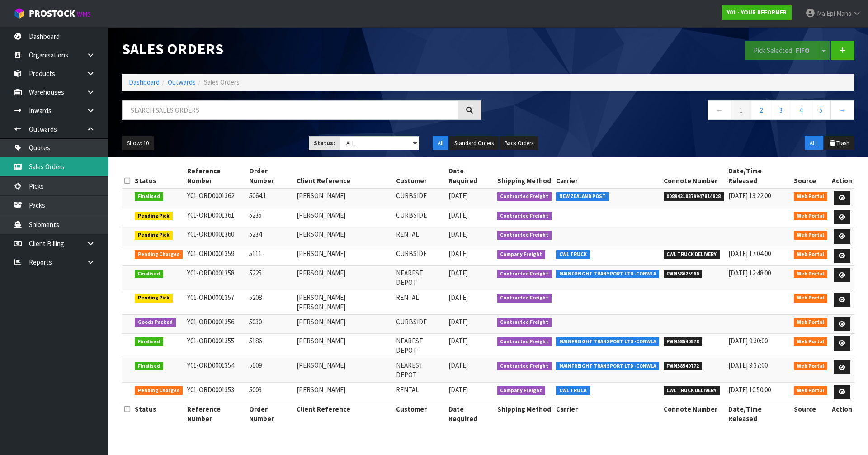 Image resolution: width=868 pixels, height=455 pixels. Describe the element at coordinates (271, 391) in the screenshot. I see `td: 5003` at that location.